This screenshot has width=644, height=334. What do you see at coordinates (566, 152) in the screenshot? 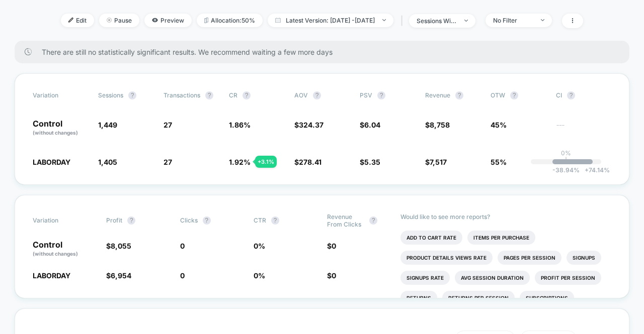
I see `p: 0%` at bounding box center [566, 152].